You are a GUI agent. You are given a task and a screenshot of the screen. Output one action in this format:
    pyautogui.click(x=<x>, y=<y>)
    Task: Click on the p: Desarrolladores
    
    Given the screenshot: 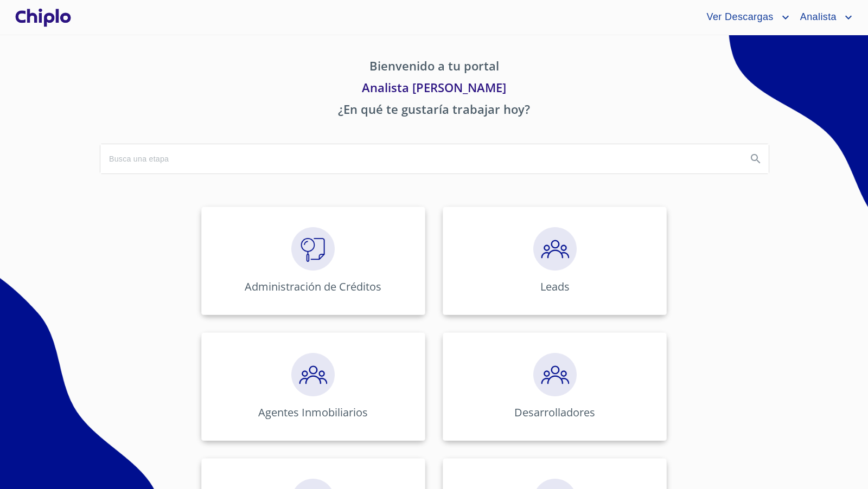 What is the action you would take?
    pyautogui.click(x=555, y=412)
    